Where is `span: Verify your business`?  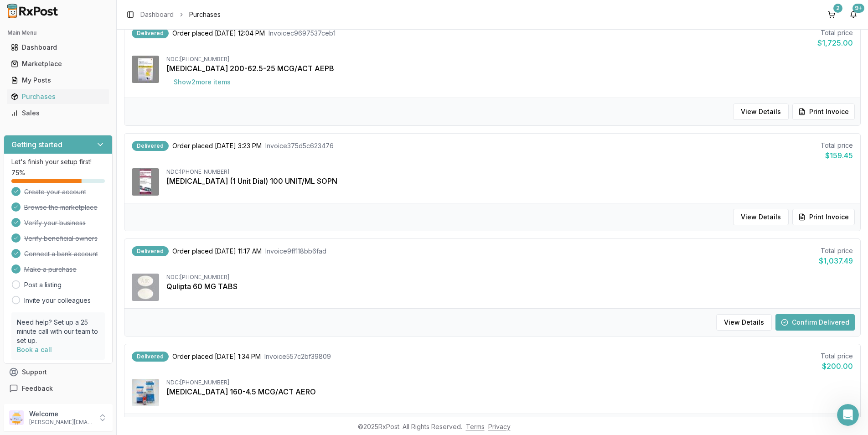
span: Verify your business is located at coordinates (55, 223).